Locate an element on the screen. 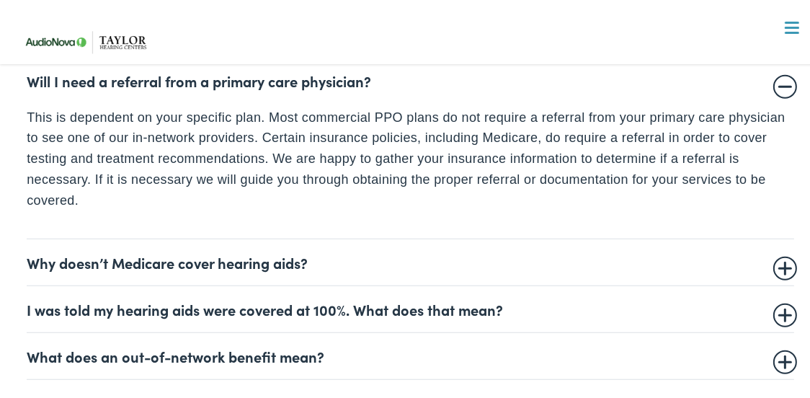 The height and width of the screenshot is (398, 810). summary: I was told my hearing aids were covered at 100%. What does that mean? is located at coordinates (410, 306).